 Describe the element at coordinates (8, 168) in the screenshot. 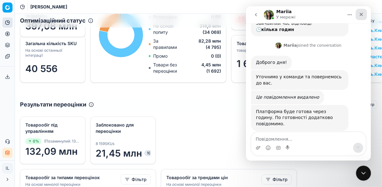

I see `button: IL` at that location.